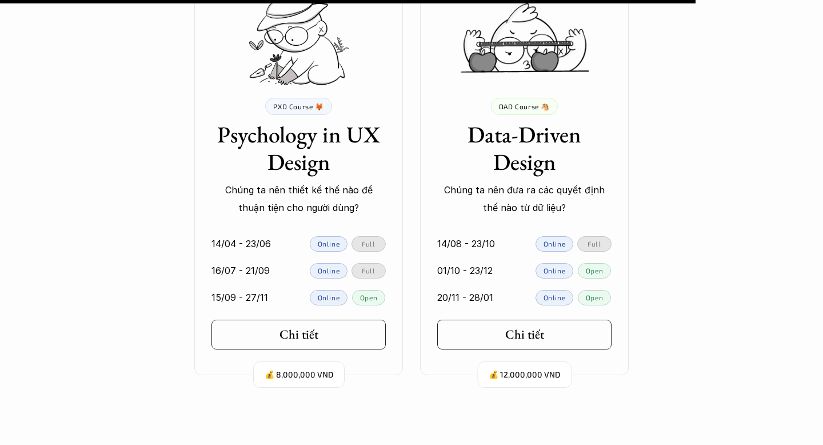 The width and height of the screenshot is (823, 445). What do you see at coordinates (298, 198) in the screenshot?
I see `p: Chúng ta nên thiết kế thế nào để thuận tiện cho người dùng?` at bounding box center [298, 198].